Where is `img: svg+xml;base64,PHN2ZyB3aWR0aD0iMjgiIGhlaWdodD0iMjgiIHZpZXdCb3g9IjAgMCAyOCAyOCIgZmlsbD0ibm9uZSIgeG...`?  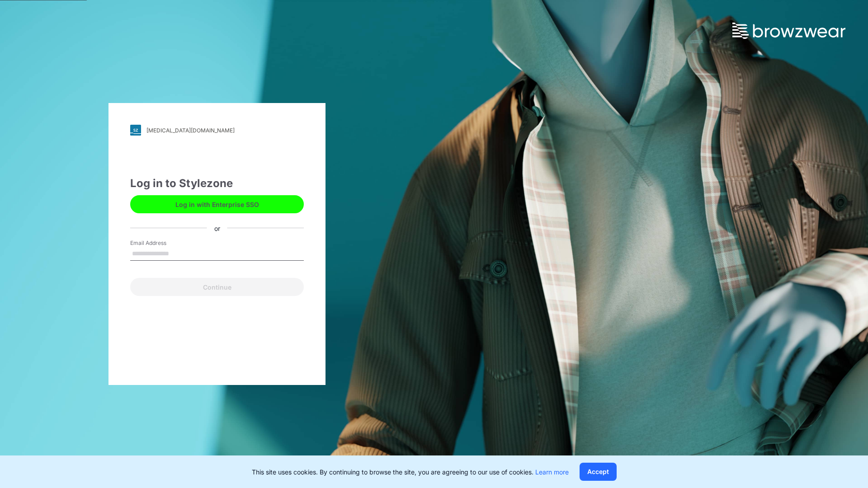
img: svg+xml;base64,PHN2ZyB3aWR0aD0iMjgiIGhlaWdodD0iMjgiIHZpZXdCb3g9IjAgMCAyOCAyOCIgZmlsbD0ibm9uZSIgeG... is located at coordinates (135, 130).